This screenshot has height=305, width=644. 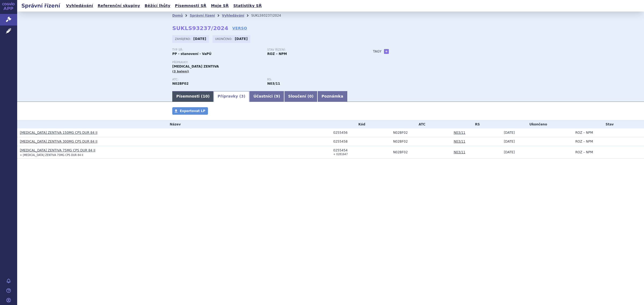 What do you see at coordinates (192, 111) in the screenshot?
I see `span: Exportovat LP` at bounding box center [192, 111].